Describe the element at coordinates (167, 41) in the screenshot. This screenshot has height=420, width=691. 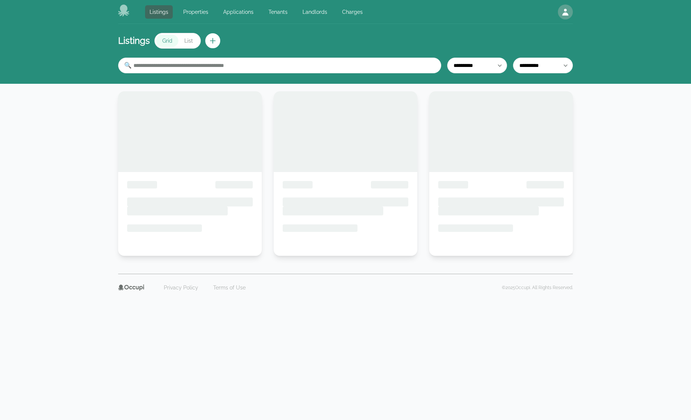
I see `button: Grid` at that location.